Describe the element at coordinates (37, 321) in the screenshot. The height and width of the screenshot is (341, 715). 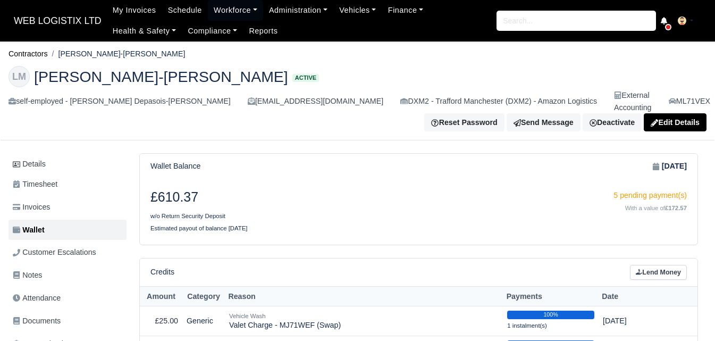
I see `span: Documents` at that location.